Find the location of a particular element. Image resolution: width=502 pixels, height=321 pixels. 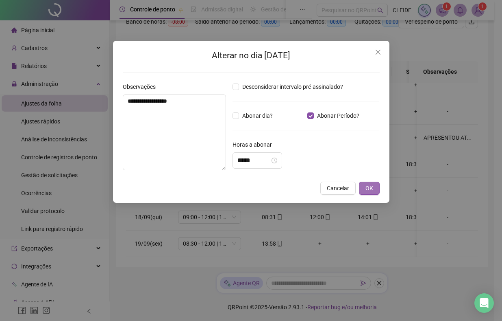

button: OK is located at coordinates (369, 188).